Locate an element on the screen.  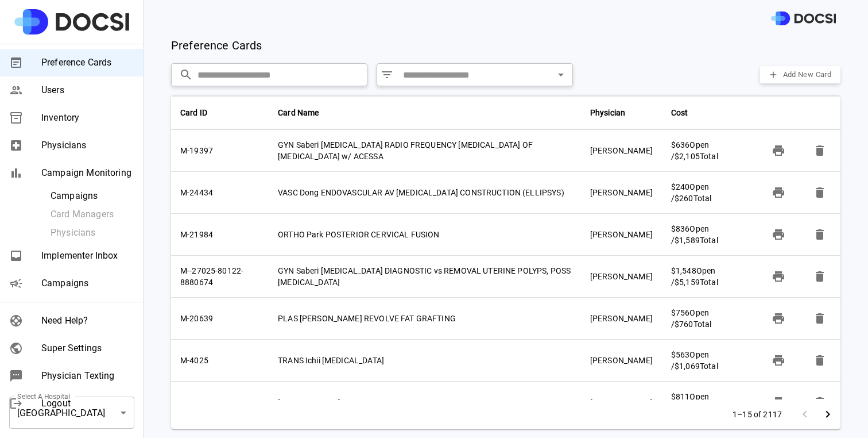
td: M-19397 is located at coordinates (220, 150).